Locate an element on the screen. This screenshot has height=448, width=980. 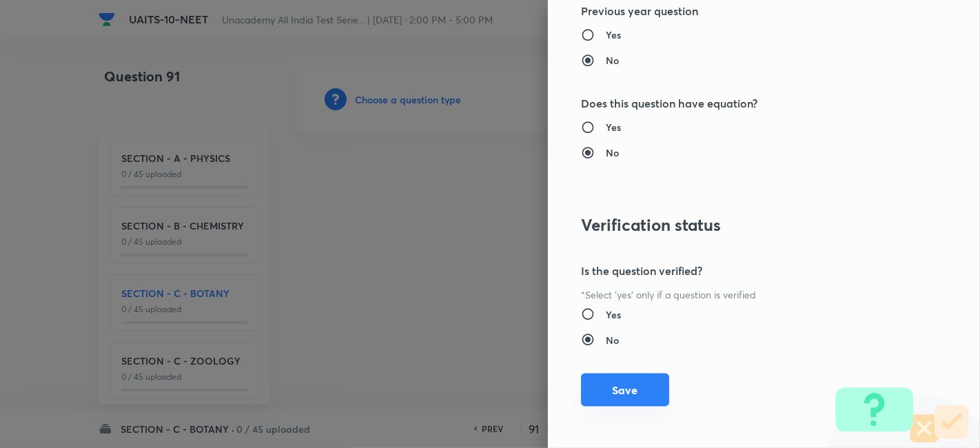
h5: Previous year question is located at coordinates (741, 11).